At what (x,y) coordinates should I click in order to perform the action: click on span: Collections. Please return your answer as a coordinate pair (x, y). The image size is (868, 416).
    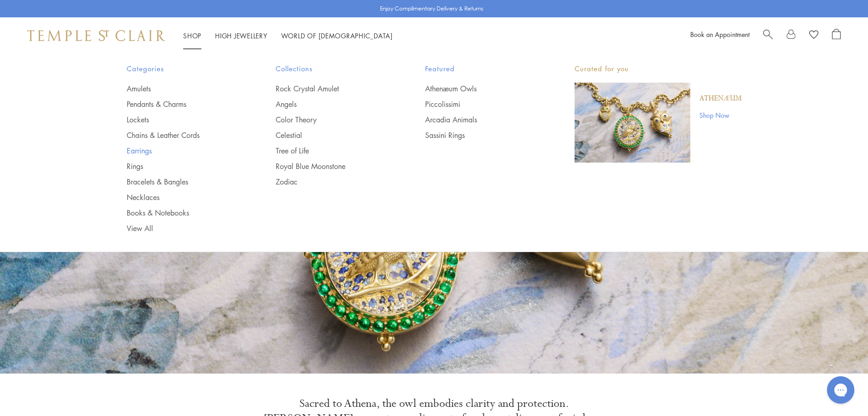
    Looking at the image, I should click on (332, 68).